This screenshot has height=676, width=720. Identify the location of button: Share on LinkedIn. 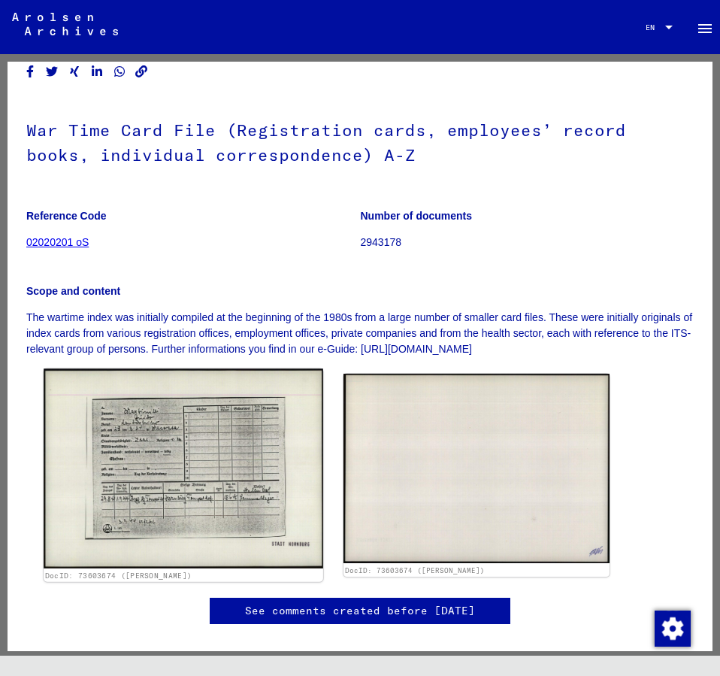
(97, 71).